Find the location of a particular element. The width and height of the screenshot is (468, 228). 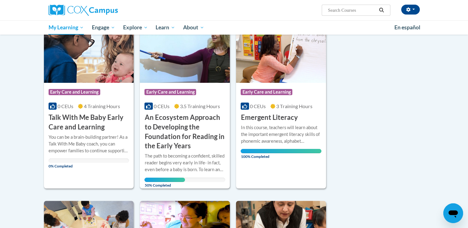

h3: Talk With Me Baby Early Care and Learning is located at coordinates (89, 123).